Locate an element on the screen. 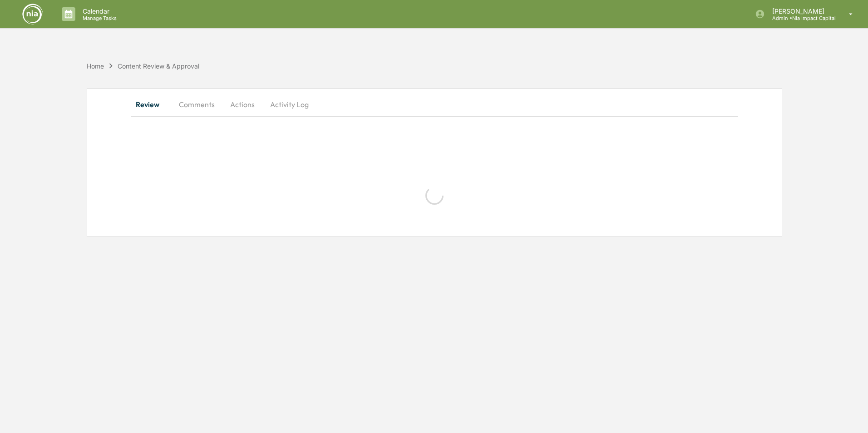 This screenshot has width=868, height=433. button: Review is located at coordinates (151, 104).